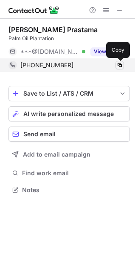 The image size is (135, 270). I want to click on button: AI write personalized message, so click(69, 114).